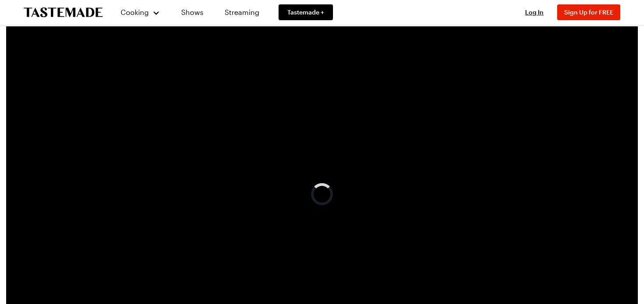 The image size is (644, 304). Describe the element at coordinates (306, 13) in the screenshot. I see `a: Tastemade +` at that location.